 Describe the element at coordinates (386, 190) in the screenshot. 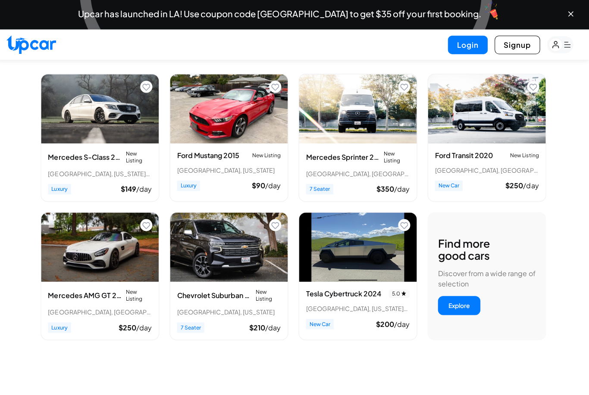

I see `span: $ 350` at that location.